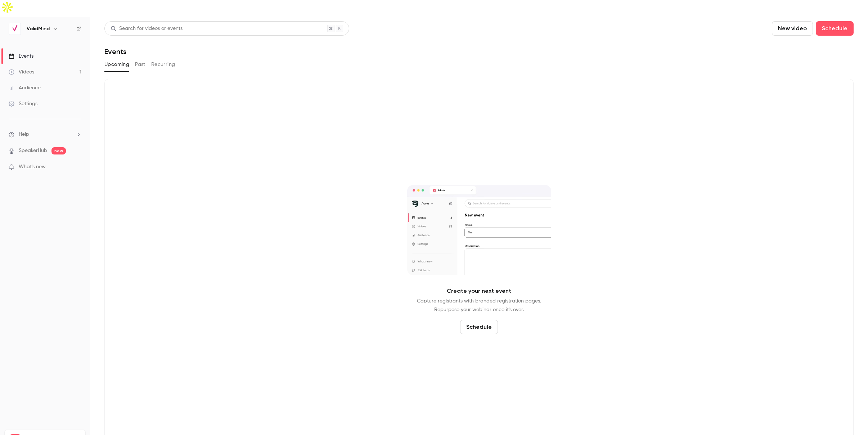 This screenshot has width=868, height=435. What do you see at coordinates (24, 88) in the screenshot?
I see `div: Audience` at bounding box center [24, 88].